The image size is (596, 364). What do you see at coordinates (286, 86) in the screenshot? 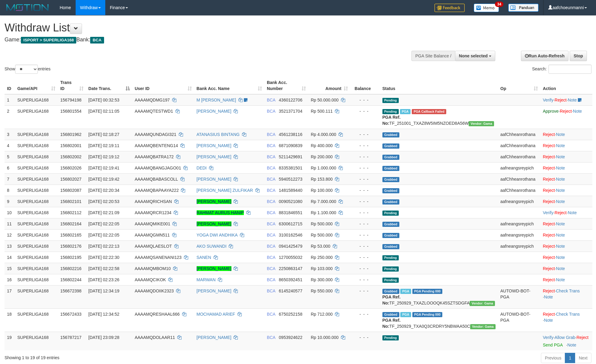
I see `th: Bank Acc. Number: activate to sort column ascending` at bounding box center [286, 86].